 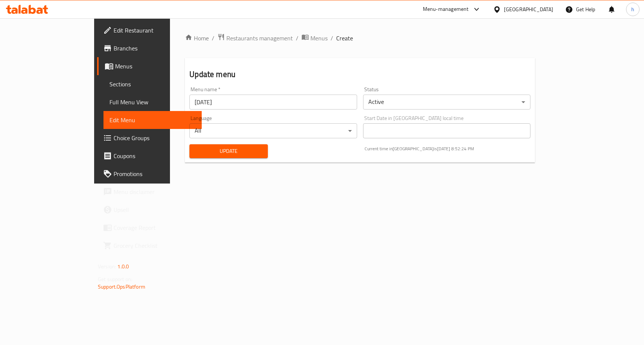 What do you see at coordinates (149, 174) in the screenshot?
I see `a: Promotions` at bounding box center [149, 174].